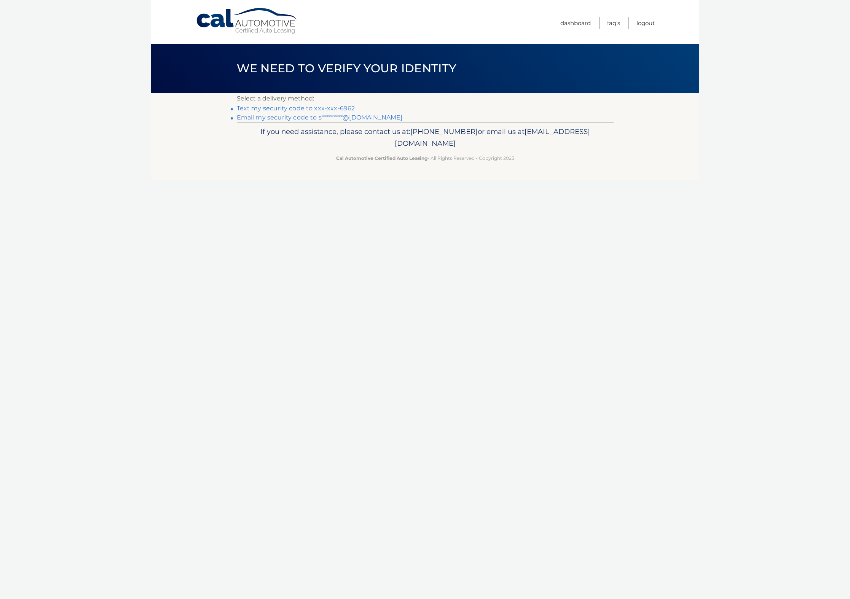 This screenshot has height=599, width=850. What do you see at coordinates (425, 99) in the screenshot?
I see `p: Select a delivery method:` at bounding box center [425, 99].